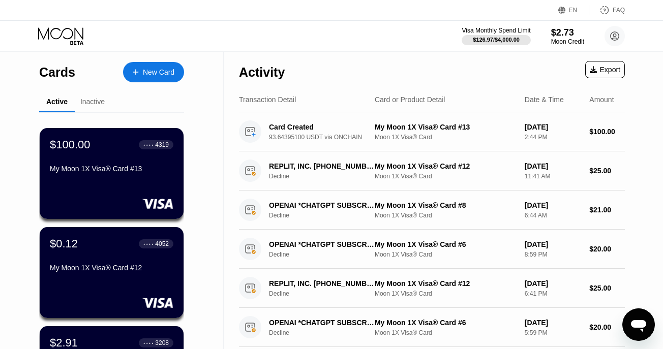 The width and height of the screenshot is (663, 349). Describe the element at coordinates (496, 40) in the screenshot. I see `div: $126.97 / $4,000.00` at that location.